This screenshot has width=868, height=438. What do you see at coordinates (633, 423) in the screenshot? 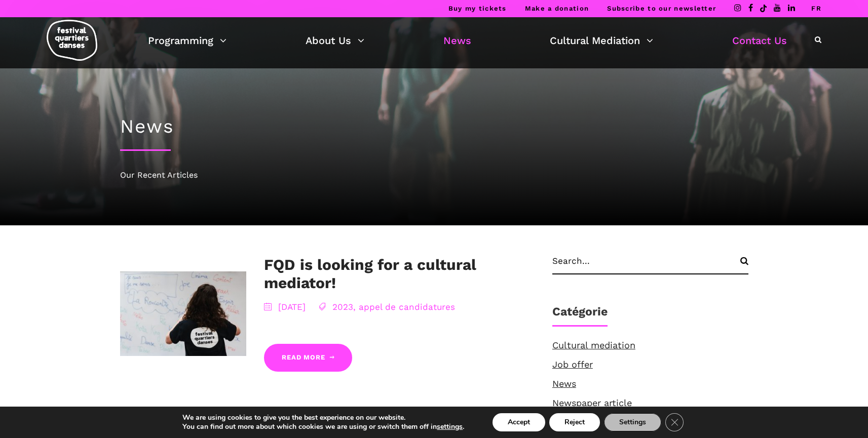
I see `button: Settings` at bounding box center [633, 423].